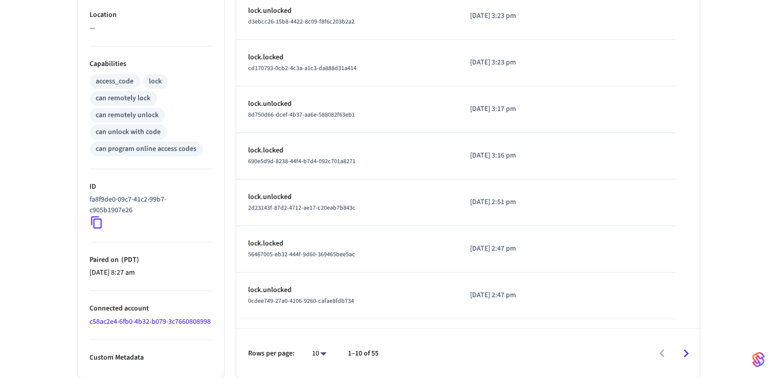 The height and width of the screenshot is (378, 777). Describe the element at coordinates (302, 161) in the screenshot. I see `span: 690e5d9d-8238-44f4-b7d4-092c701a8271` at that location.